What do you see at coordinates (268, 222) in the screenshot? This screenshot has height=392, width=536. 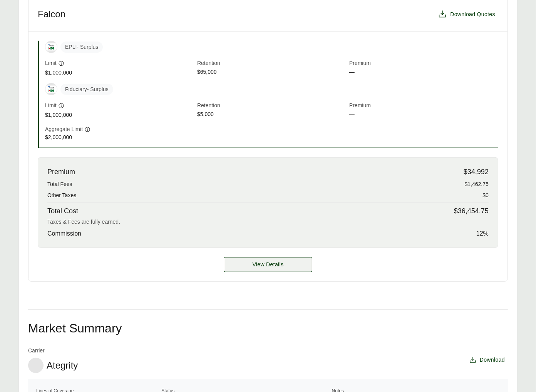 I see `div: Taxes & Fees are fully earned.` at bounding box center [268, 222].